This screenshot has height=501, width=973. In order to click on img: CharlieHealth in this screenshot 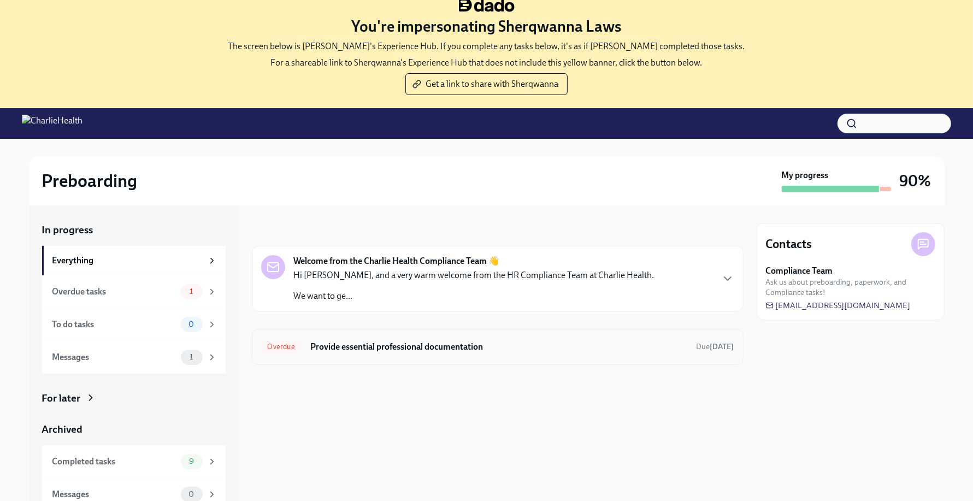, I will do `click(52, 123)`.